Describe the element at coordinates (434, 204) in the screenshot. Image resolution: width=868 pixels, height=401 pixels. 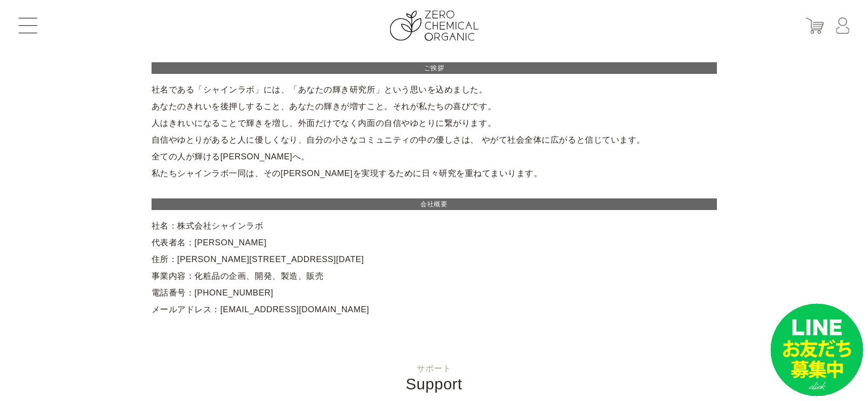
I see `h2: 会社概要` at that location.